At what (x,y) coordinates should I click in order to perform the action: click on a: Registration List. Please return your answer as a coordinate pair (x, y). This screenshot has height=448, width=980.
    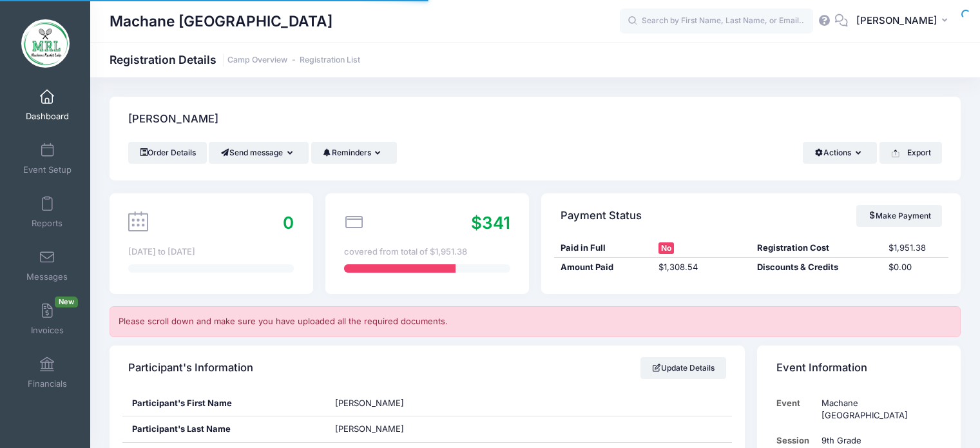
    Looking at the image, I should click on (330, 60).